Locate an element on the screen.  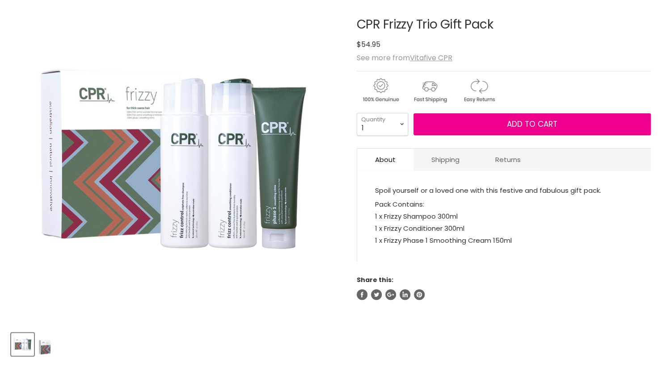
span: Add to cart is located at coordinates (532, 124).